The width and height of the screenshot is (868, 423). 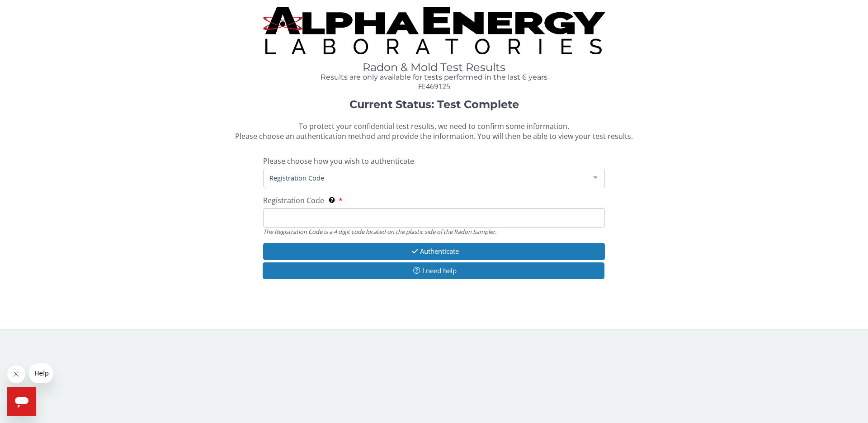 I want to click on img: TightCrop.jpg, so click(x=434, y=30).